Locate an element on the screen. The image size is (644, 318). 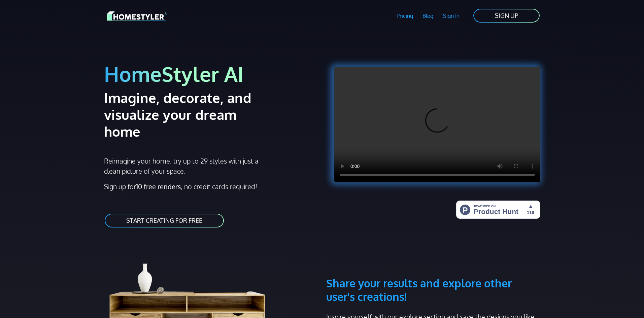
a: Sign In is located at coordinates (451, 16).